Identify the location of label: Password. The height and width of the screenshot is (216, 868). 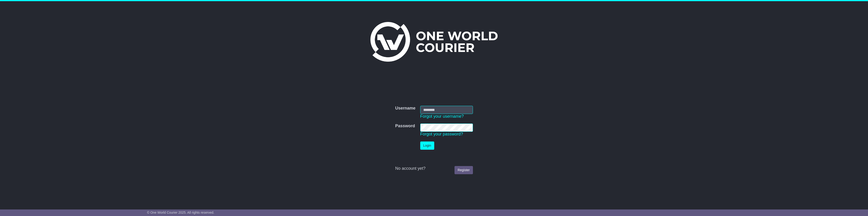
(405, 126).